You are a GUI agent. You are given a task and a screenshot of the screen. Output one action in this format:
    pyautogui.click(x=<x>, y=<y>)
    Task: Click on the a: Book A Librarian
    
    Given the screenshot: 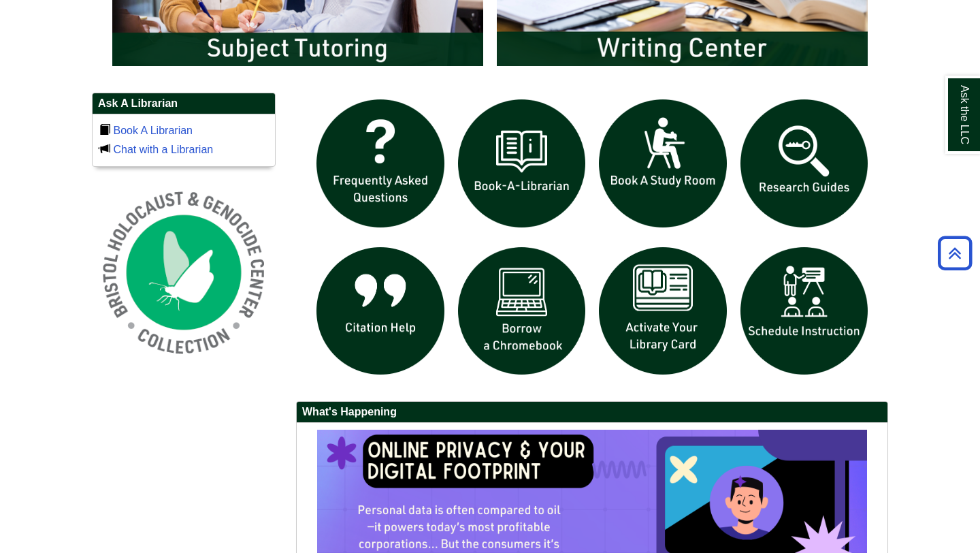 What is the action you would take?
    pyautogui.click(x=153, y=130)
    